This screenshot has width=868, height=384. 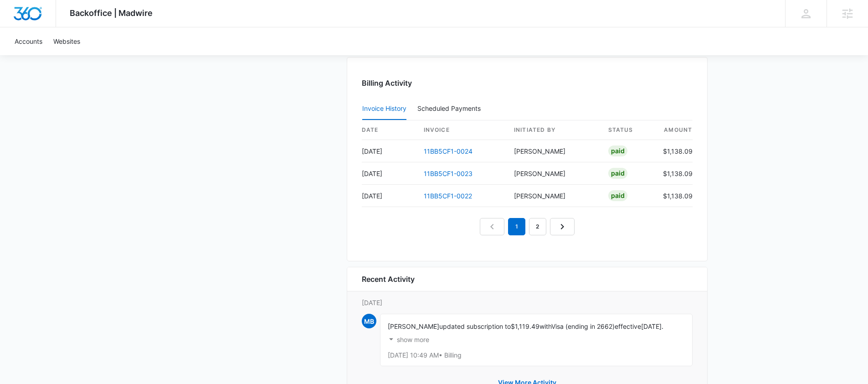 I want to click on h6: Recent Activity, so click(x=388, y=279).